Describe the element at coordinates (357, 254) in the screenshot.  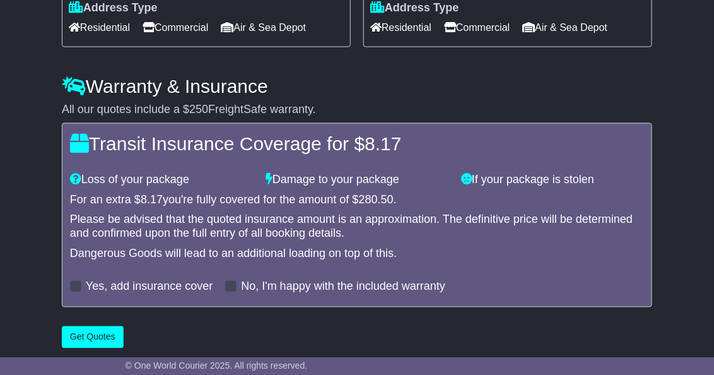
I see `div: Dangerous Goods will lead to an additional loading on top of this.` at that location.